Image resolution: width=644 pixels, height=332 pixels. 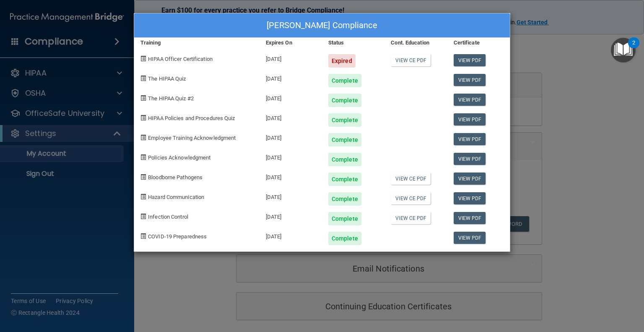 I want to click on span: Policies Acknowledgment, so click(x=179, y=157).